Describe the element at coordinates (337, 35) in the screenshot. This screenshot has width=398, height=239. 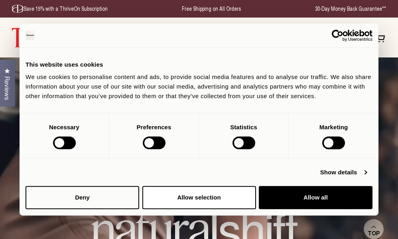
I see `a: Usercentrics Cookiebot - opens in a new window` at that location.